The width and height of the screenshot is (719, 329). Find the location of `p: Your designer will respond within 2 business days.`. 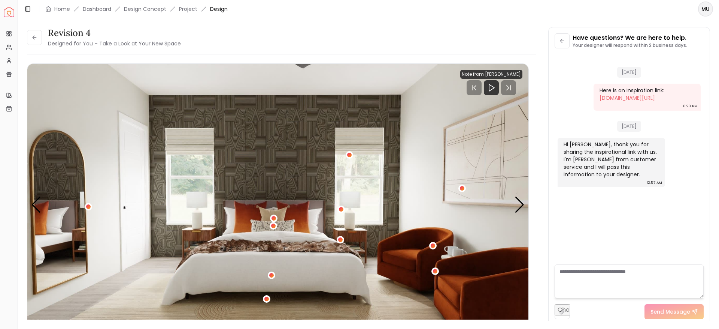

p: Your designer will respond within 2 business days. is located at coordinates (630, 45).